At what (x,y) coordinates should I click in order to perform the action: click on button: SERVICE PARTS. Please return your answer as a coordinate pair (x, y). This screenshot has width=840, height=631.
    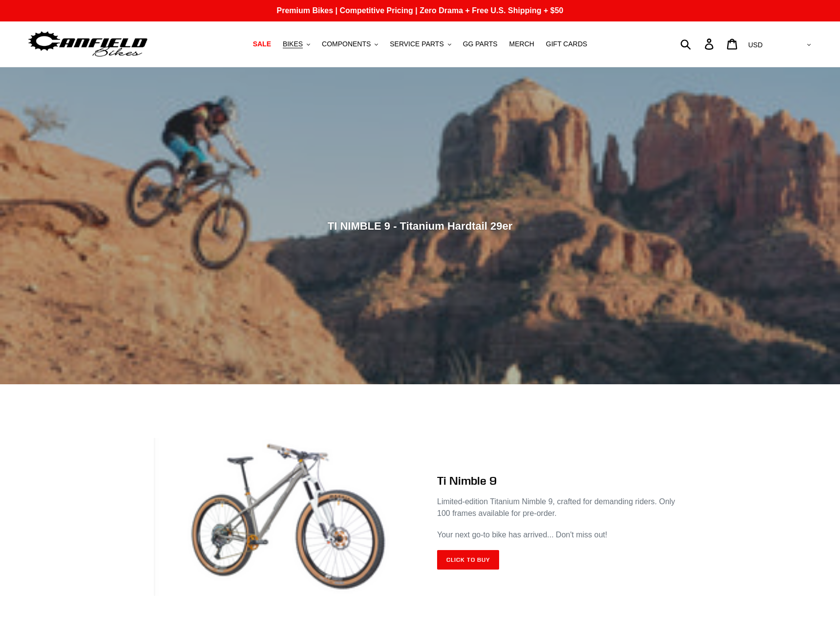
    Looking at the image, I should click on (420, 44).